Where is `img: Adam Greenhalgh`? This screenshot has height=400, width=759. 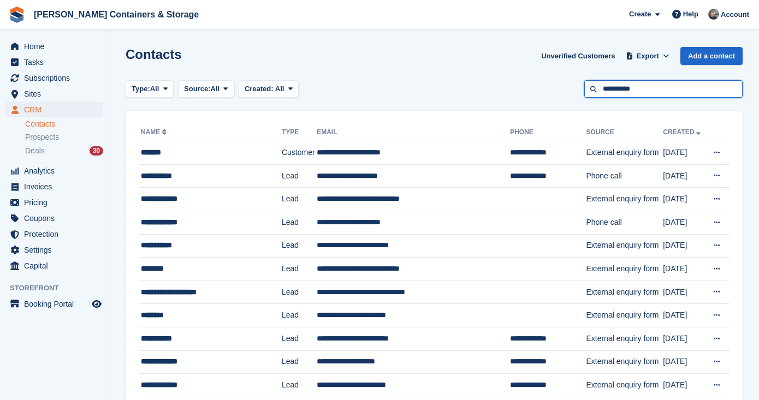 img: Adam Greenhalgh is located at coordinates (714, 14).